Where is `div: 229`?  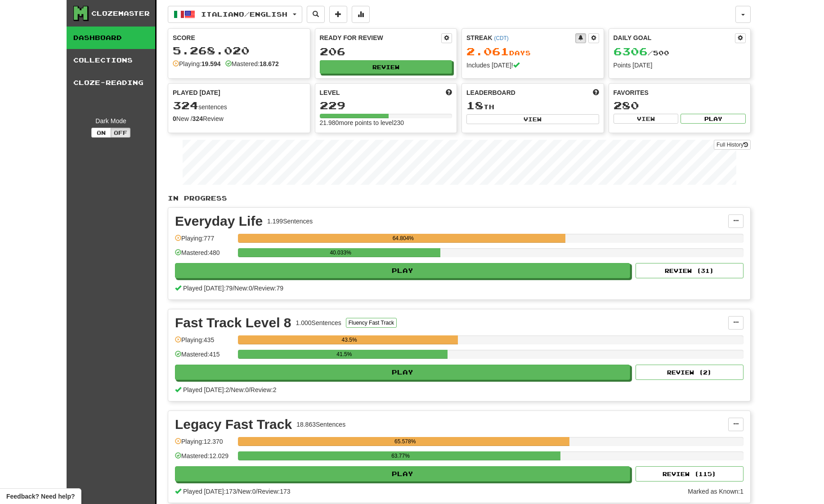
div: 229 is located at coordinates (386, 105).